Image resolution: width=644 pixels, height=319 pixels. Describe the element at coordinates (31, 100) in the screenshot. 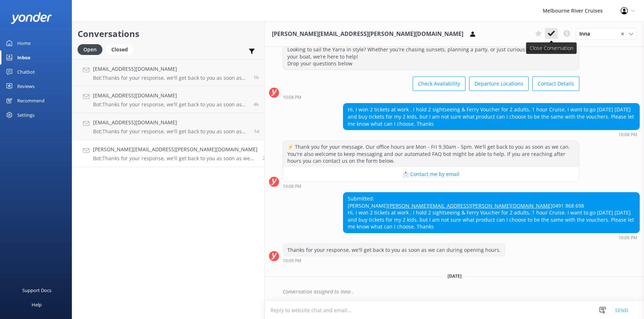

I see `div: Recommend` at that location.